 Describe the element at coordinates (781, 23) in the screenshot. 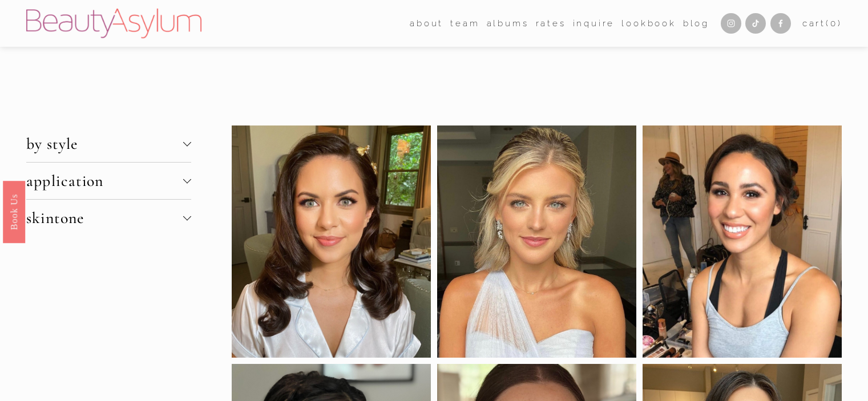

I see `a: Facebook` at that location.